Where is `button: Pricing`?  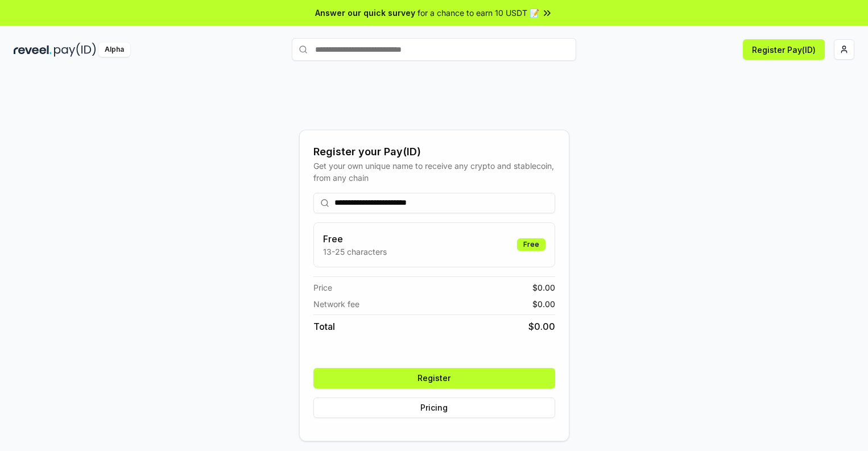
button: Pricing is located at coordinates (434, 408).